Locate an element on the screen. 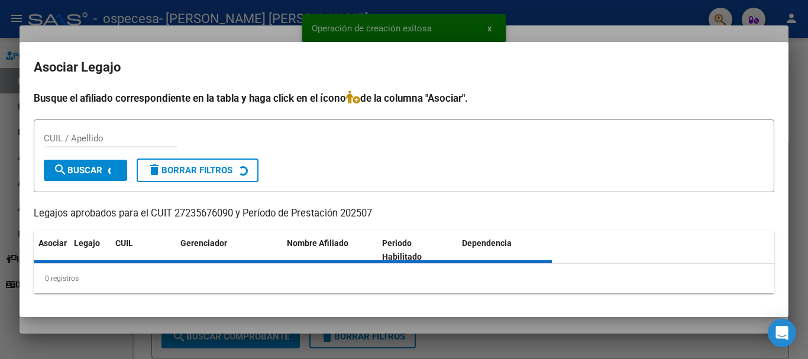  span: Nombre Afiliado is located at coordinates (318, 243).